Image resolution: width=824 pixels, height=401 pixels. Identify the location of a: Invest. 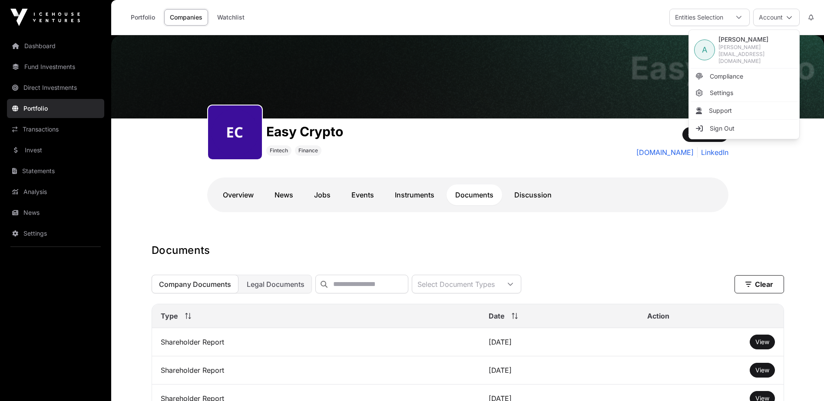
(56, 150).